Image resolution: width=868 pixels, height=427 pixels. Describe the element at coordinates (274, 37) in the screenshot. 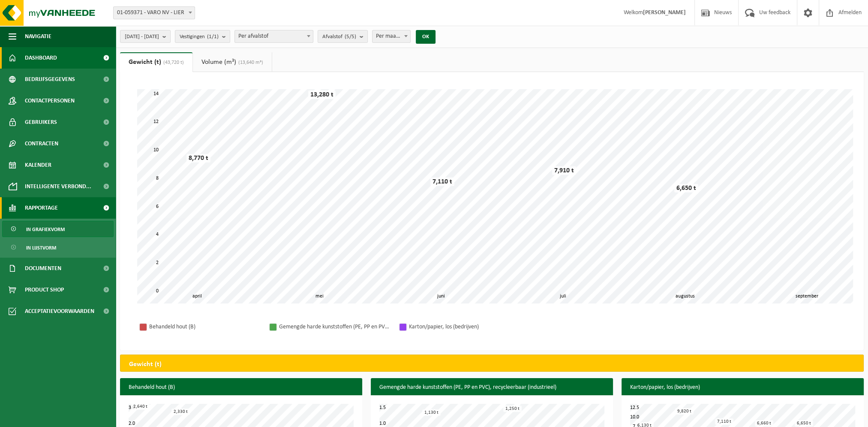

I see `span: Per afvalstof` at that location.